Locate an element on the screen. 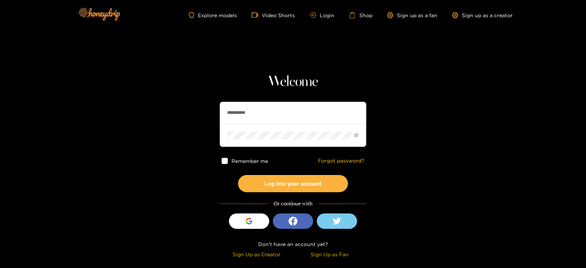  h1: Welcome is located at coordinates (293, 82).